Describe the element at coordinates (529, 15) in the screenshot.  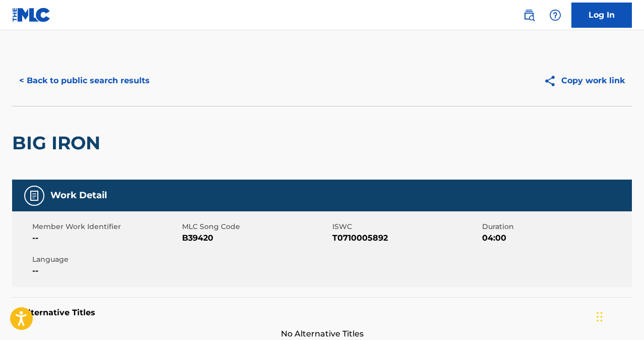
I see `img: search` at that location.